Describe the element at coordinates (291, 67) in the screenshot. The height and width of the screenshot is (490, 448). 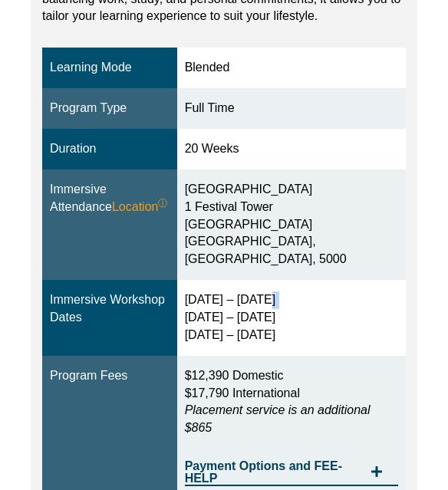
I see `div: Blended` at that location.